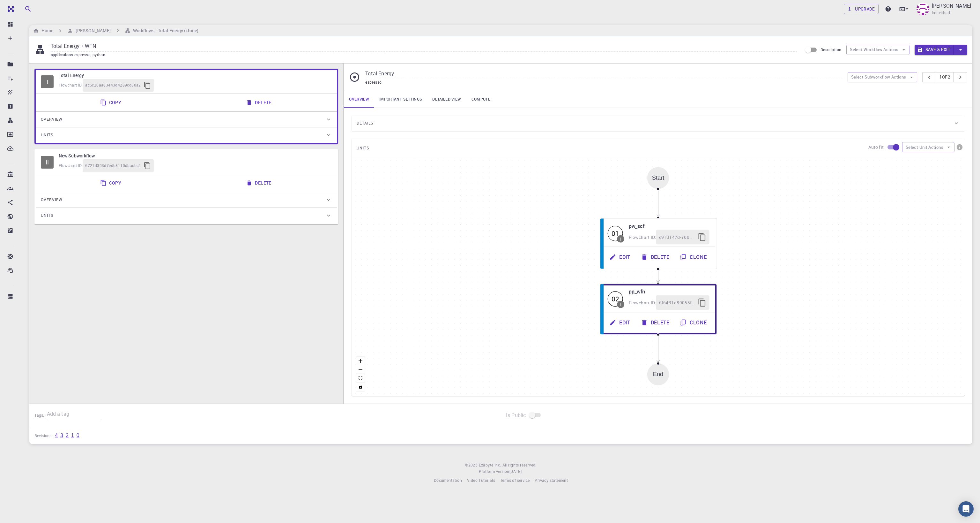 Image resolution: width=980 pixels, height=523 pixels. I want to click on span: ac6c20aa83443d4289cd80a2, so click(113, 85).